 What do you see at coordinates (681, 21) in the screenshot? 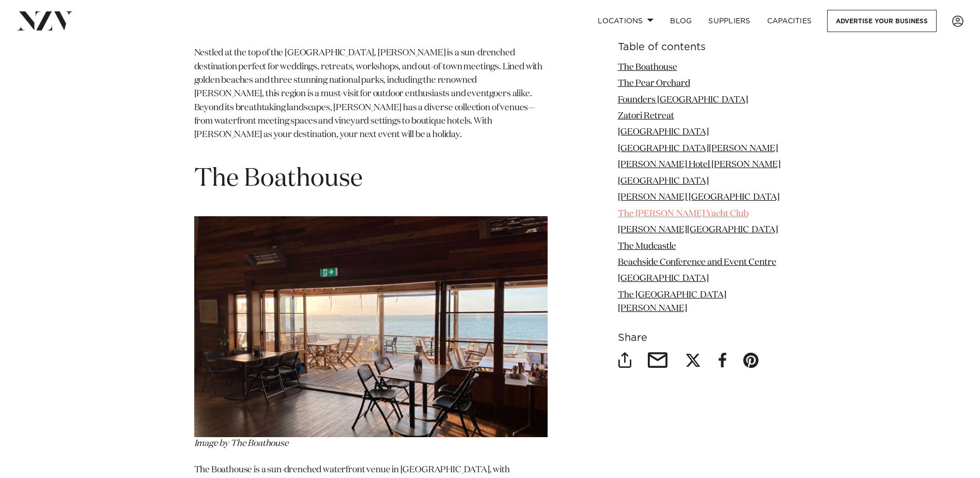
I see `a: BLOG` at bounding box center [681, 21].